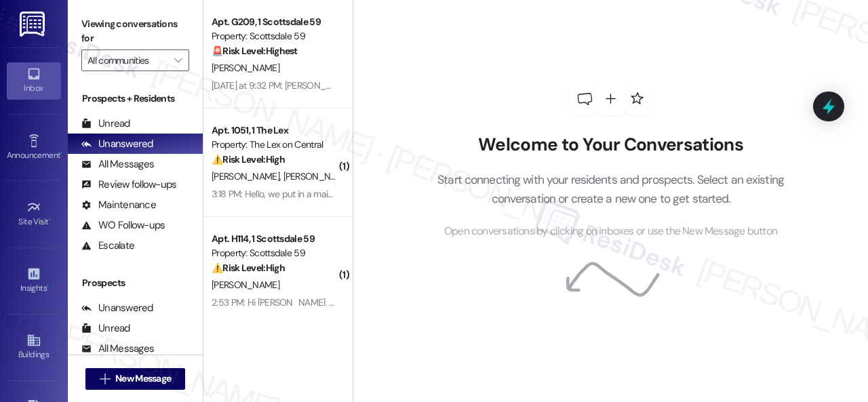  I want to click on strong: 🚨 Risk Level: Highest, so click(254, 51).